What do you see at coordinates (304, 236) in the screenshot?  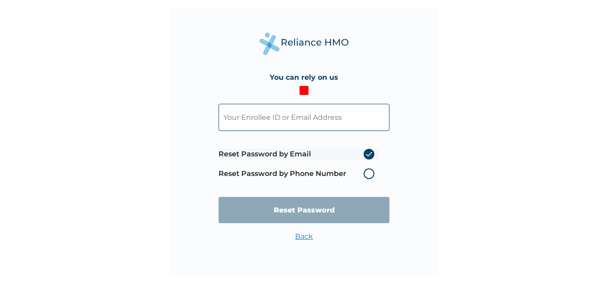 I see `a: Back` at bounding box center [304, 236].